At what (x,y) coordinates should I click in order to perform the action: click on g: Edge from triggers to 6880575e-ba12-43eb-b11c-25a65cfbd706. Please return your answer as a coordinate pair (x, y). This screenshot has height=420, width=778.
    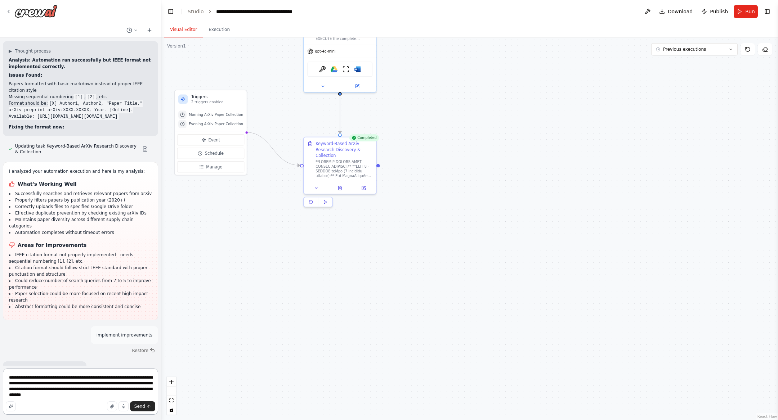
    Looking at the image, I should click on (272, 149).